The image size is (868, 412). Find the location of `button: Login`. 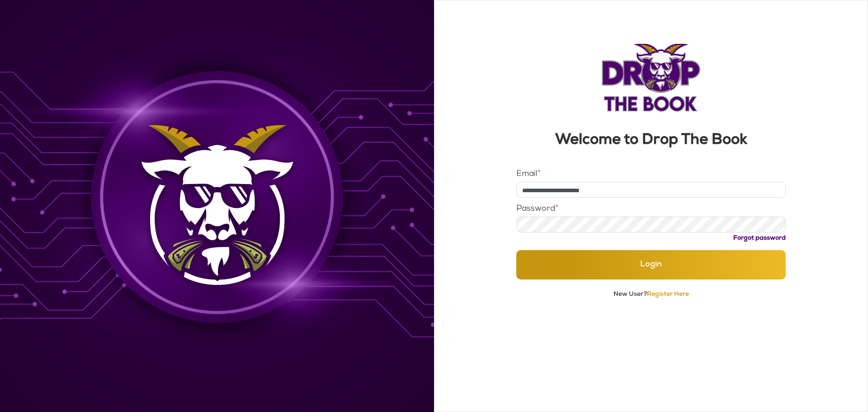

button: Login is located at coordinates (651, 264).